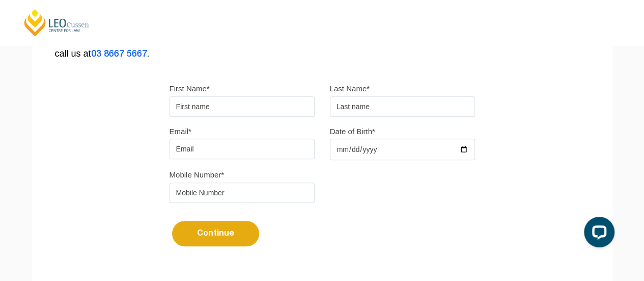 The width and height of the screenshot is (644, 281). I want to click on input: Last name, so click(402, 106).